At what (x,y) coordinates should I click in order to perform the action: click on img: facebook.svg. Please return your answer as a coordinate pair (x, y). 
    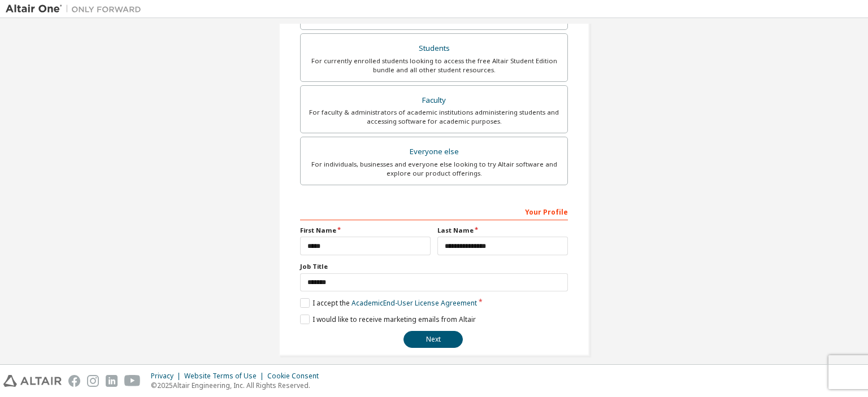
    Looking at the image, I should click on (74, 381).